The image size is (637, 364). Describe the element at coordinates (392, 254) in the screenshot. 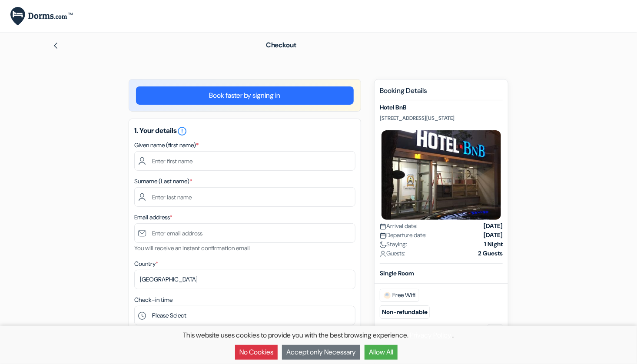

I see `span: Guests:` at that location.